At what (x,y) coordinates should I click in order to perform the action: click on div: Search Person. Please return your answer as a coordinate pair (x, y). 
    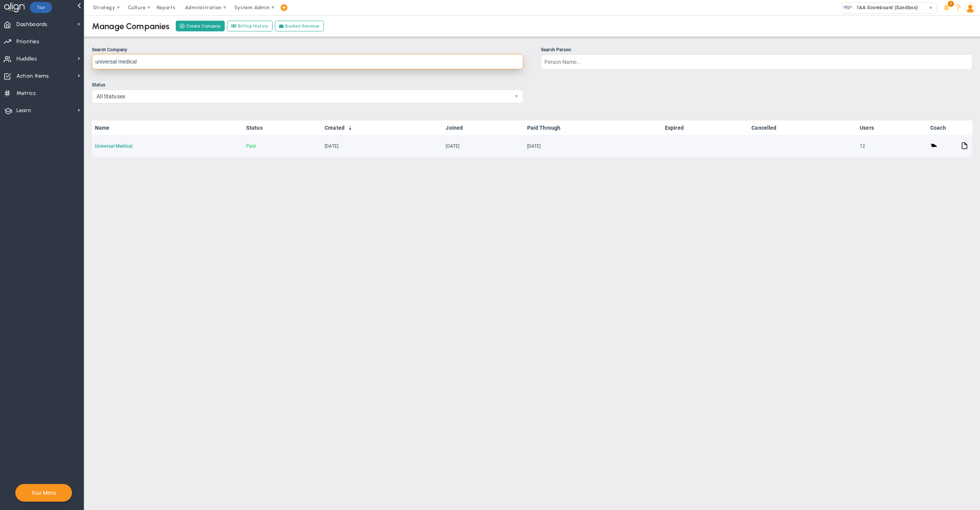
    Looking at the image, I should click on (756, 49).